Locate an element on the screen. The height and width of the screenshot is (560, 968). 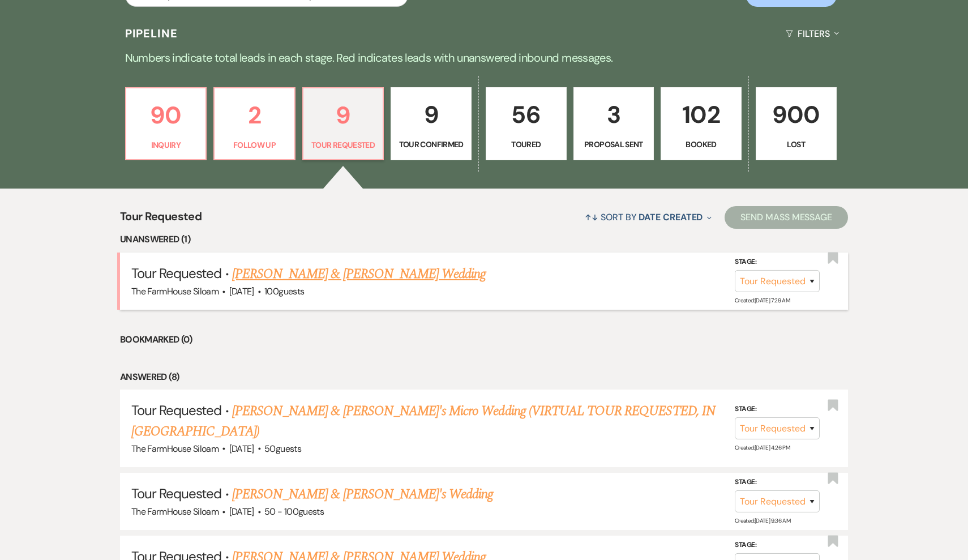
p: Numbers indicate total leads in each stage. Red indicates leads with unanswered inbound messages. is located at coordinates (484, 58).